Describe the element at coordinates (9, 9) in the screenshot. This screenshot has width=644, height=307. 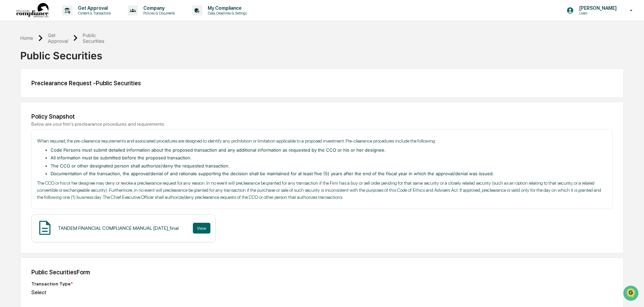
I see `img: f2157a4c-a0d3-4daa-907e-bb6f0de503a5-1751232295721` at that location.